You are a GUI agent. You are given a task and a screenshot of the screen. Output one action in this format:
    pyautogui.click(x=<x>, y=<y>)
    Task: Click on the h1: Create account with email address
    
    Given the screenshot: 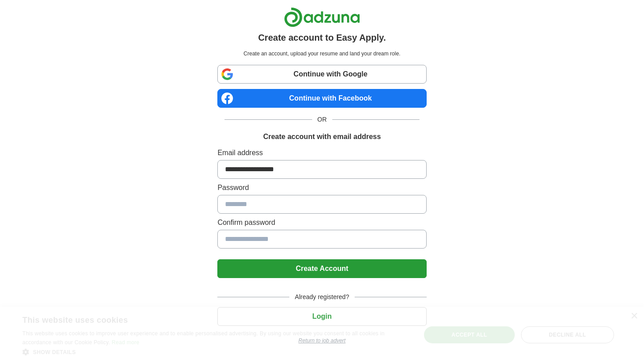 What is the action you would take?
    pyautogui.click(x=322, y=136)
    